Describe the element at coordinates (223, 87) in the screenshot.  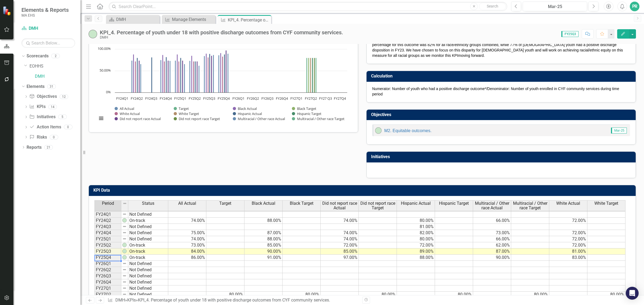
I see `div: Chart. Highcharts interactive chart.` at that location.